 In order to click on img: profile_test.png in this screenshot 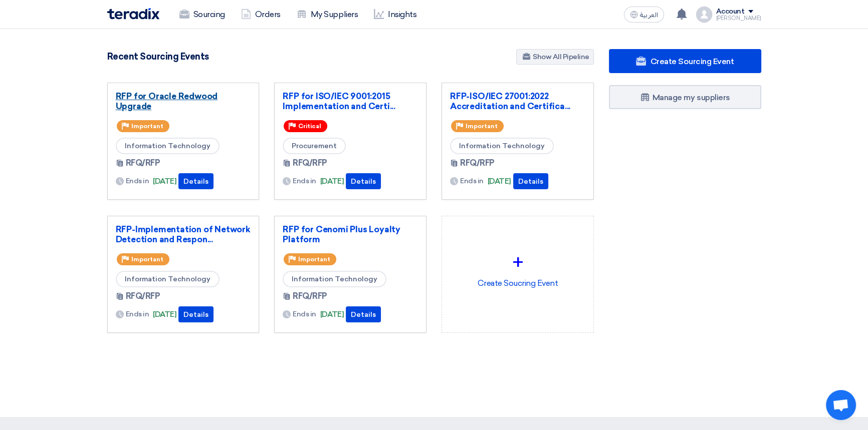, I will do `click(704, 14)`.